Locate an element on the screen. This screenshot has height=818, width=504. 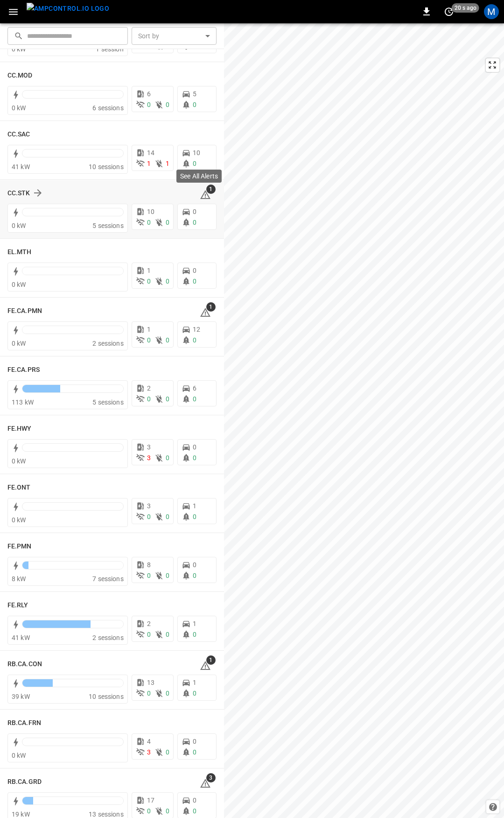
span: 8 kW is located at coordinates (19, 579).